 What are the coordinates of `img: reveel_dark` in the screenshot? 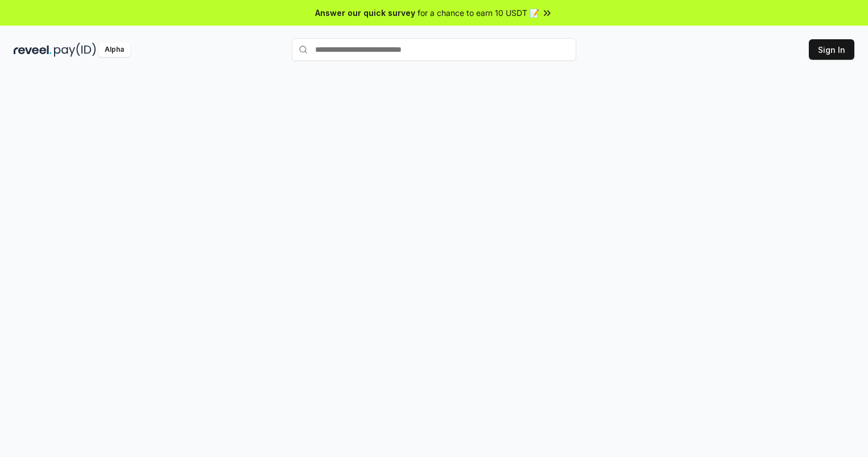 It's located at (32, 50).